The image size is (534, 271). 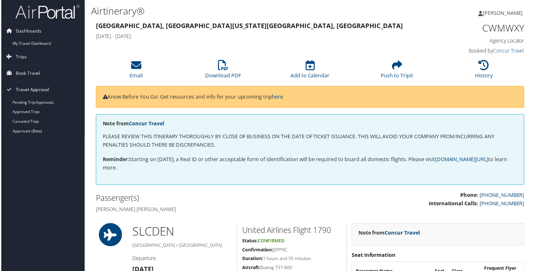 What do you see at coordinates (200, 199) in the screenshot?
I see `h2: Passenger(s)` at bounding box center [200, 199].